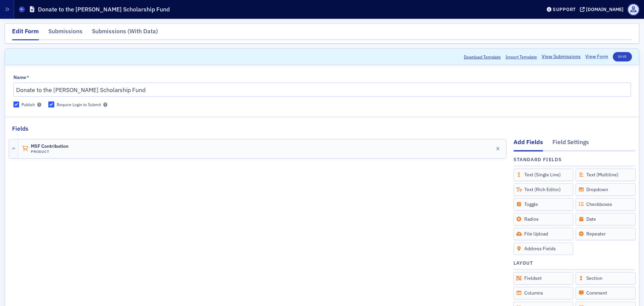  I want to click on div: Text (Rich Editor), so click(544, 189).